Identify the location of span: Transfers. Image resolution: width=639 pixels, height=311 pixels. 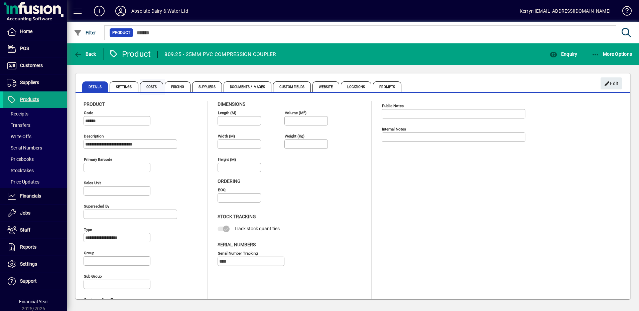
(18, 125).